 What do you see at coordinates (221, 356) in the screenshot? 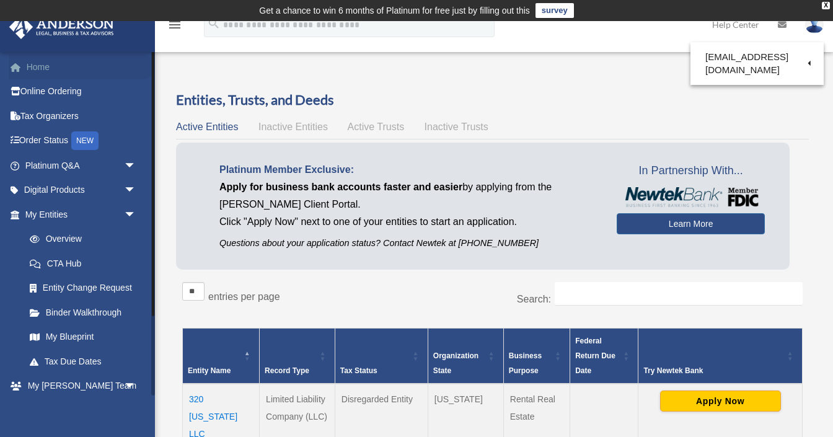
I see `th: Entity Name: Activate to invert sorting` at bounding box center [221, 356].